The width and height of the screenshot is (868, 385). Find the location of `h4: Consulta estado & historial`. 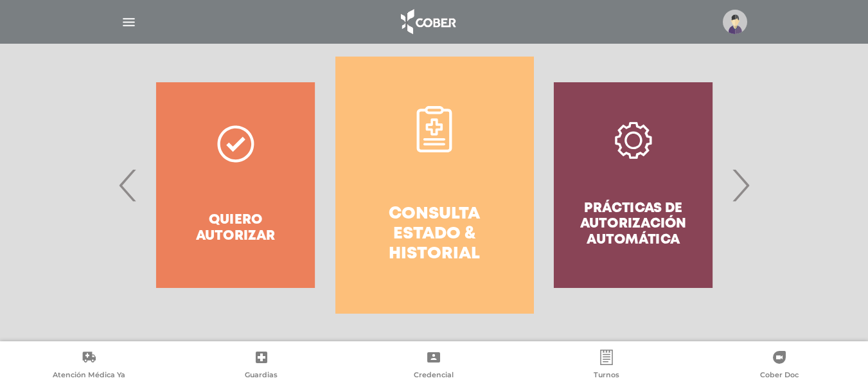

h4: Consulta estado & historial is located at coordinates (435, 235).